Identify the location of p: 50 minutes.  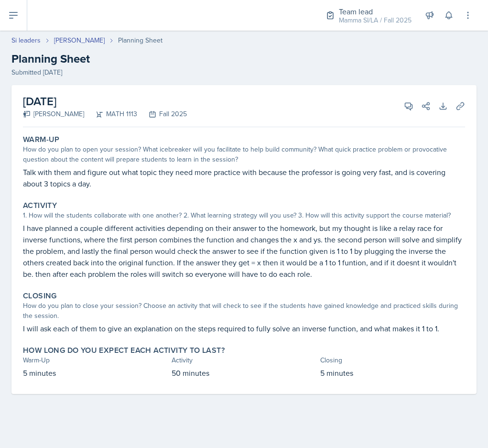
(244, 373).